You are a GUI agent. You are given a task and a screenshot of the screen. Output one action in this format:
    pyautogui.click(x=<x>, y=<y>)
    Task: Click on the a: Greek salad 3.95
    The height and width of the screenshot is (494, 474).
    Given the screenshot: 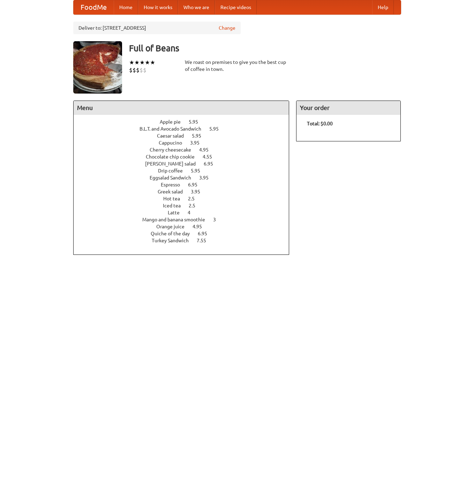 What is the action you would take?
    pyautogui.click(x=185, y=192)
    